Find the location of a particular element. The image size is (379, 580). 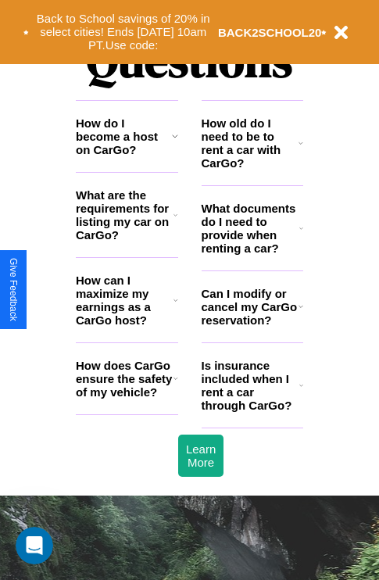

h3: Can I modify or cancel my CarGo reservation? is located at coordinates (250, 306).